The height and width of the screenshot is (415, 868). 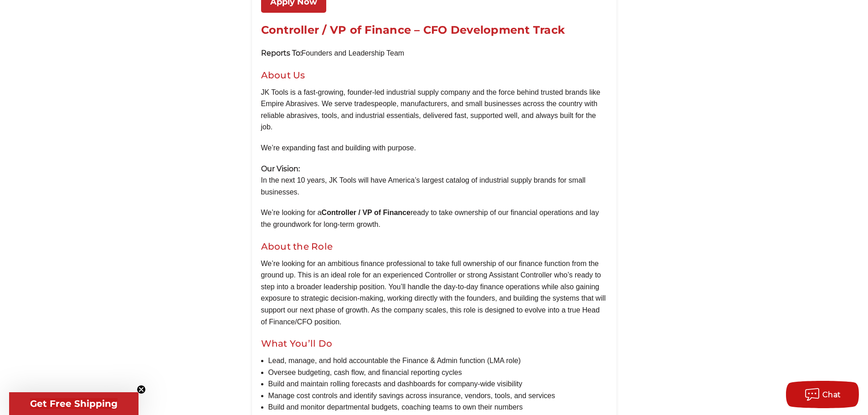 I want to click on p: JK Tools is a fast-growing, founder-led industrial supply company and the force behind trusted br..., so click(x=434, y=110).